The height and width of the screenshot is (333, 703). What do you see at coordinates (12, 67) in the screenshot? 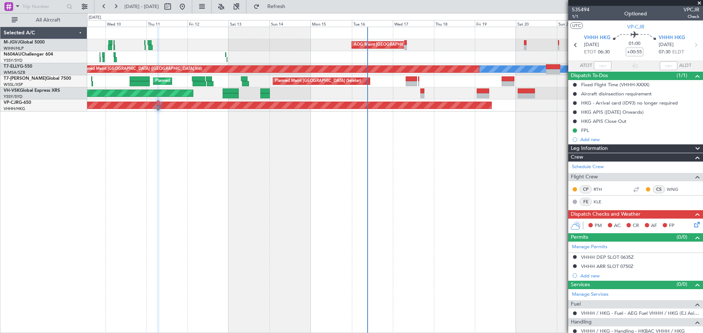
I see `span: T7-ELLY` at bounding box center [12, 67].